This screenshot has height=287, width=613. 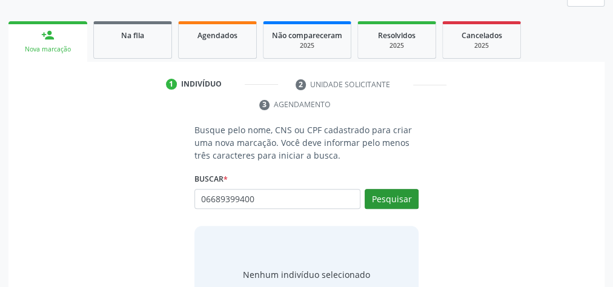 What do you see at coordinates (211, 179) in the screenshot?
I see `label: Buscar` at bounding box center [211, 179].